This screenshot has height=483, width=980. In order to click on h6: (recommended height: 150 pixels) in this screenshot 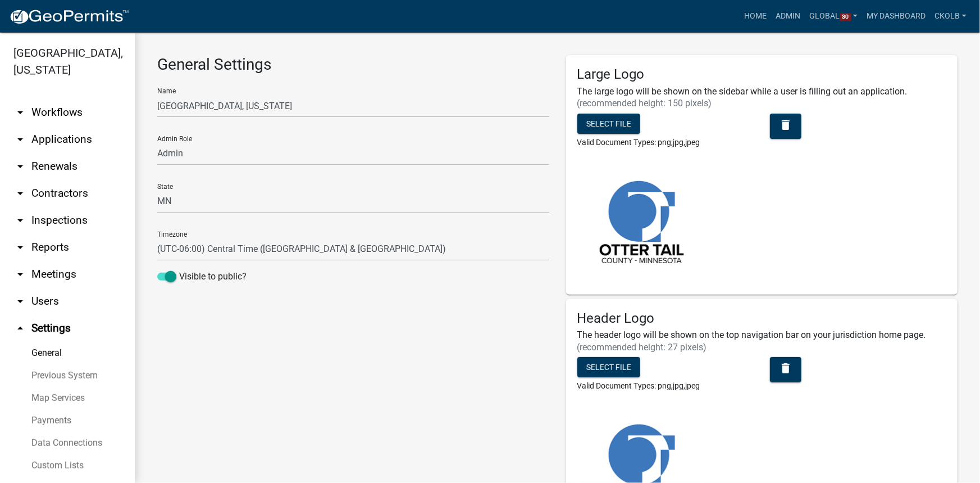, I will do `click(762, 103)`.